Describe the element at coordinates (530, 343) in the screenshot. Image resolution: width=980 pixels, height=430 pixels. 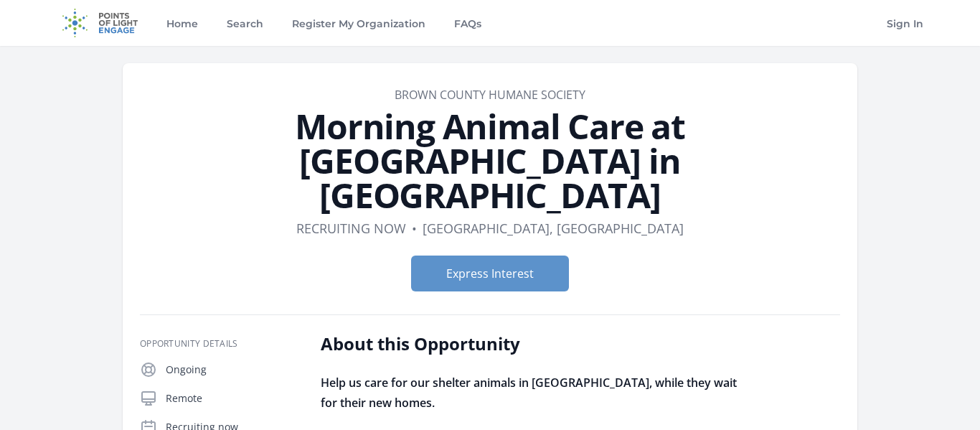
I see `h2: About this Opportunity` at that location.